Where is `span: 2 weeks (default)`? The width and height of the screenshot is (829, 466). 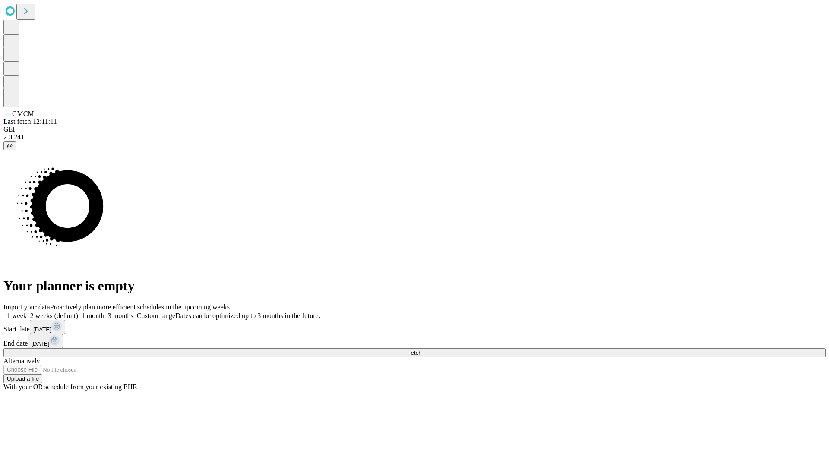 span: 2 weeks (default) is located at coordinates (54, 316).